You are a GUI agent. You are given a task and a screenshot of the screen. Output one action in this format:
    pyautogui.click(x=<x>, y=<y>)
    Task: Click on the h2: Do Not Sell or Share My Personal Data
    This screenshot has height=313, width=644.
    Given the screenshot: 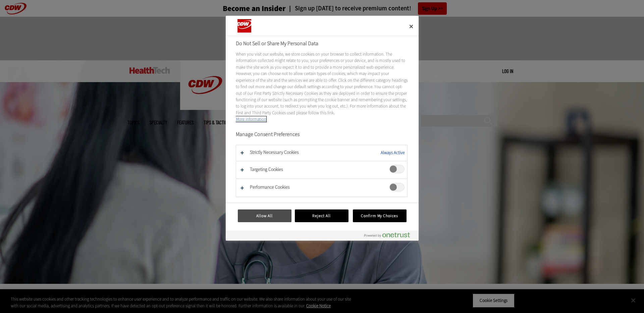 What is the action you would take?
    pyautogui.click(x=322, y=43)
    